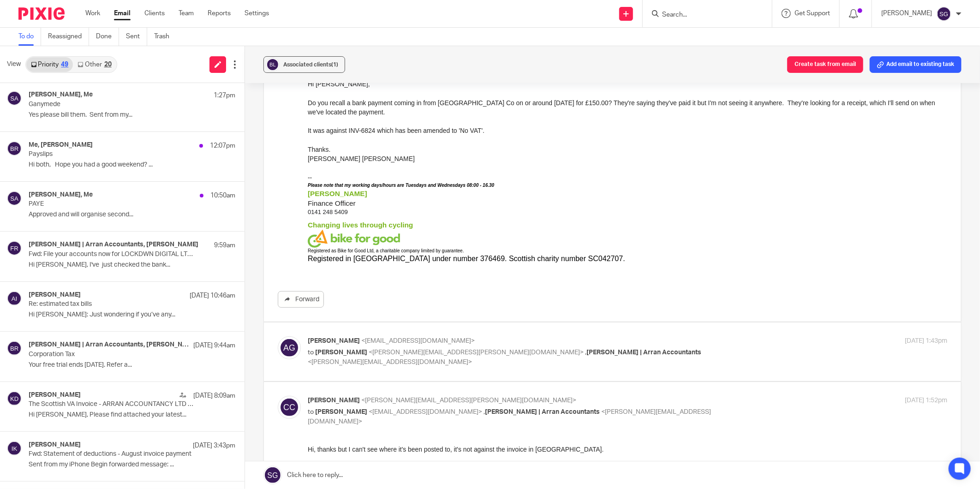 Image resolution: width=980 pixels, height=489 pixels. What do you see at coordinates (111, 354) in the screenshot?
I see `p: Corporation Tax` at bounding box center [111, 354].